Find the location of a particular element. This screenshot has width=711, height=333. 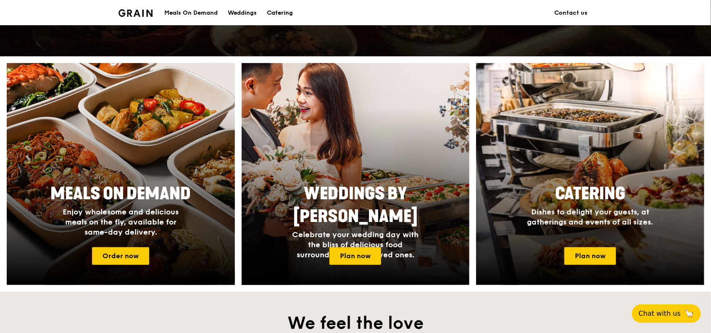

a: CateringDishes to delight your guests, at gatherings and events of all sizes.Plan now is located at coordinates (590, 174).